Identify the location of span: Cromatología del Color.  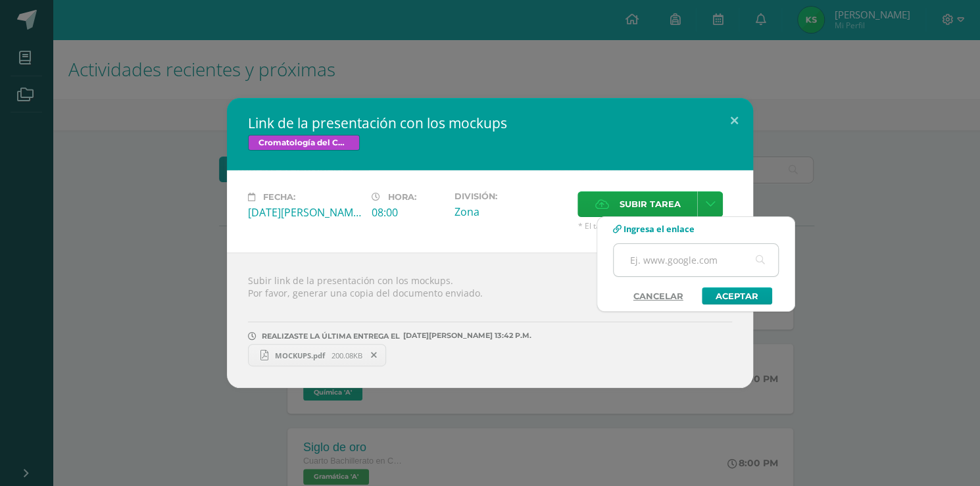
(304, 143).